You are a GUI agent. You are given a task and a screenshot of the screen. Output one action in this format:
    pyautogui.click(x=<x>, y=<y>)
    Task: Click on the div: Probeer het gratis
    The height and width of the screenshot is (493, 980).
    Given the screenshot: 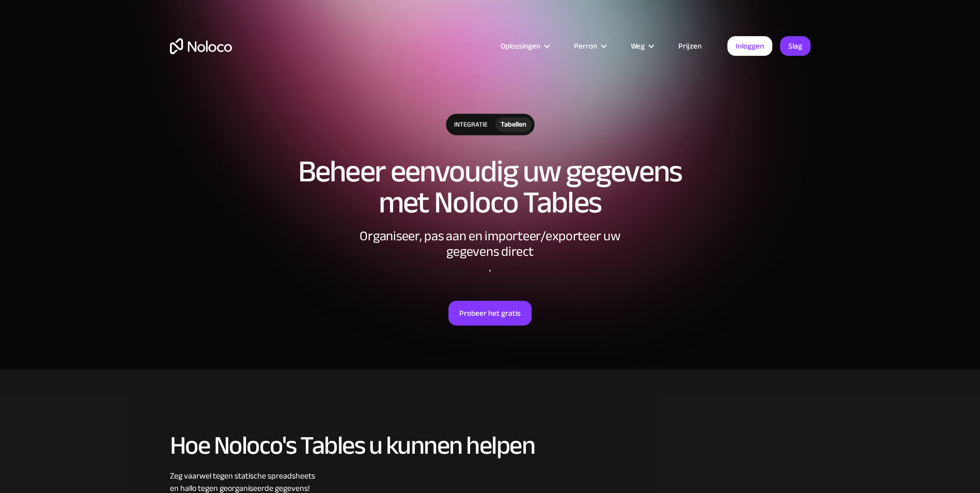 What is the action you would take?
    pyautogui.click(x=490, y=313)
    